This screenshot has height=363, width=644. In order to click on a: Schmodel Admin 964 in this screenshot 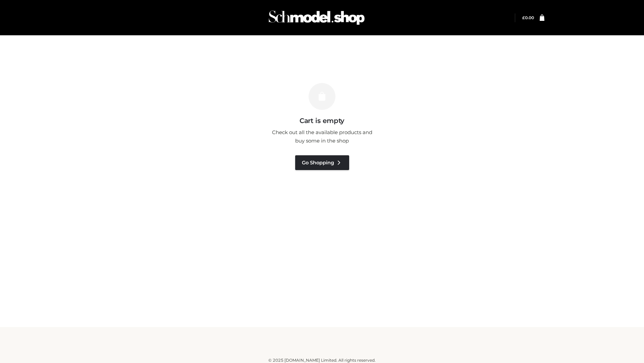, I will do `click(317, 17)`.